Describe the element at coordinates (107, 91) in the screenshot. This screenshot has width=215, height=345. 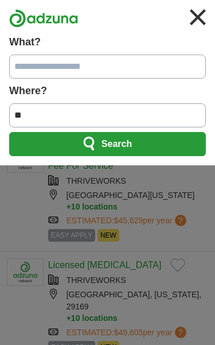
I see `label: Where?` at that location.